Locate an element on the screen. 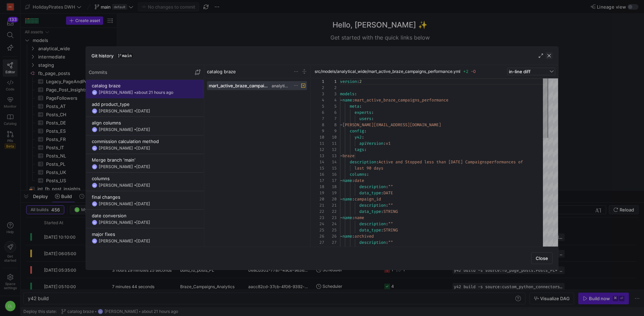 This screenshot has height=316, width=644. h3: Git history is located at coordinates (103, 56).